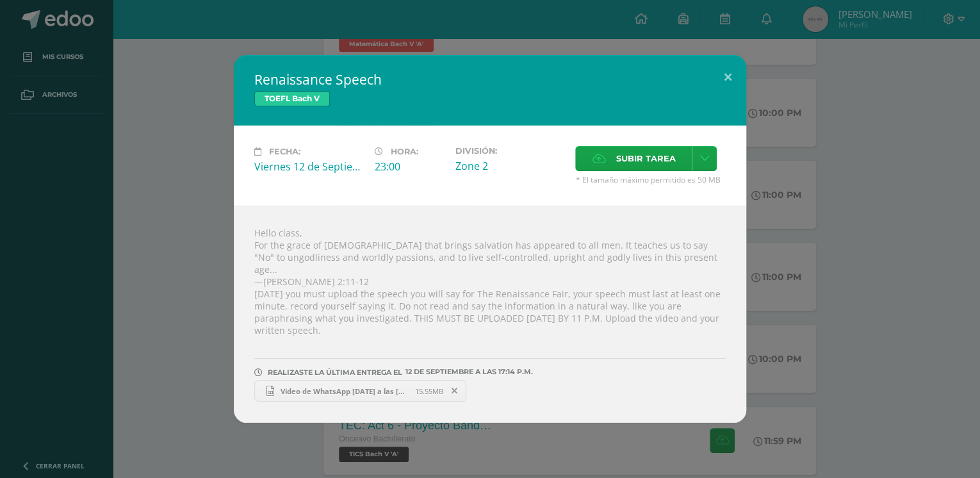 This screenshot has width=980, height=478. I want to click on span: REALIZASTE LA ÚLTIMA ENTREGA EL, so click(336, 373).